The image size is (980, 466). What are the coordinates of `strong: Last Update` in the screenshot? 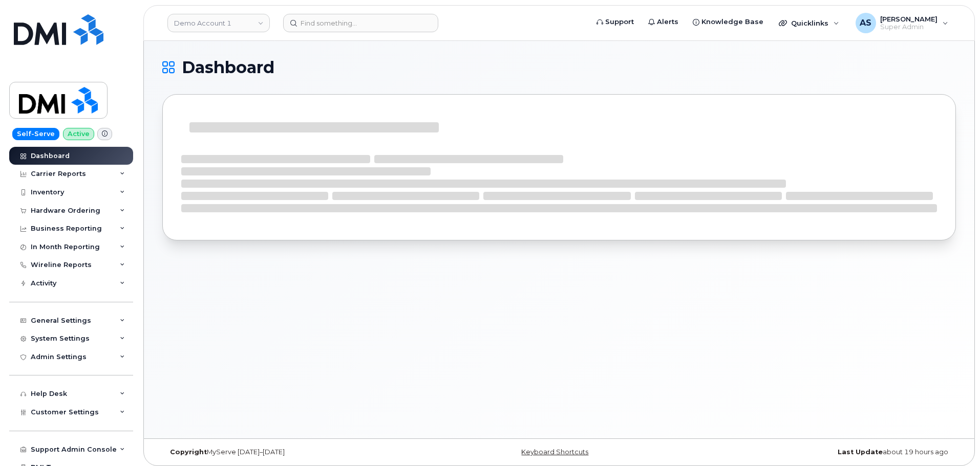 It's located at (860, 452).